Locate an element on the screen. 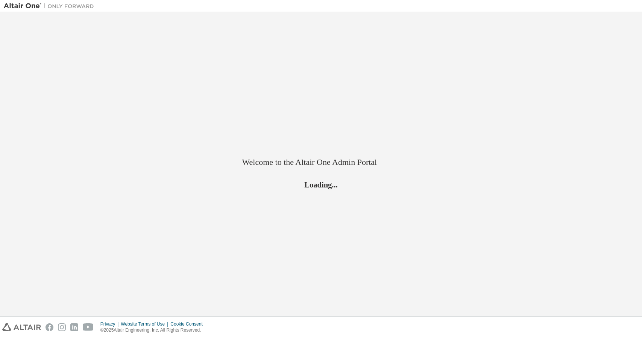 This screenshot has width=642, height=338. p: © 2025 Altair Engineering, Inc. All Rights Reserved. is located at coordinates (154, 330).